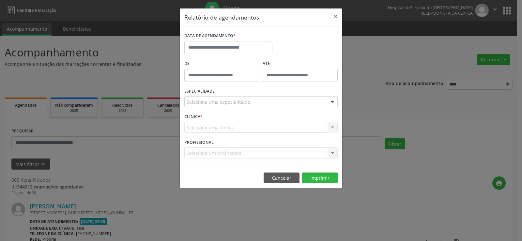 The height and width of the screenshot is (241, 522). What do you see at coordinates (320, 178) in the screenshot?
I see `button: Imprimir` at bounding box center [320, 178].